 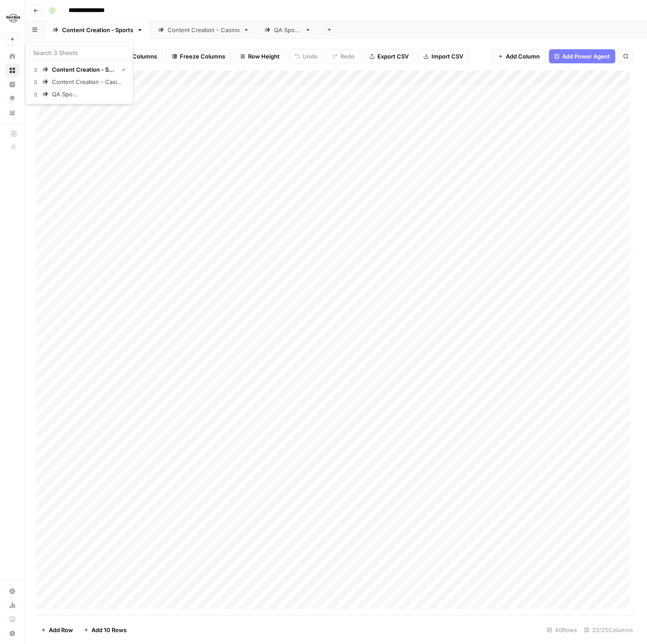 What do you see at coordinates (57, 630) in the screenshot?
I see `button: Add Row` at bounding box center [57, 630].